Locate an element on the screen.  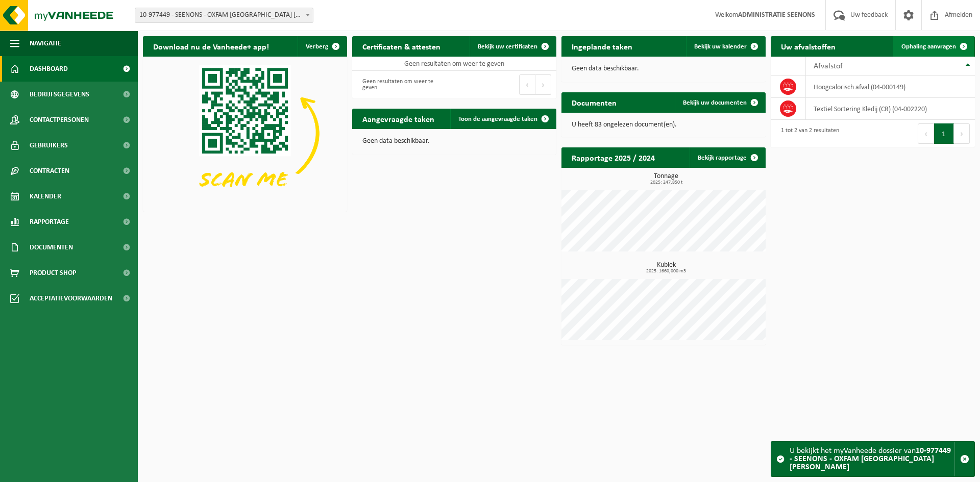
a: Bekijk rapportage is located at coordinates (727, 157).